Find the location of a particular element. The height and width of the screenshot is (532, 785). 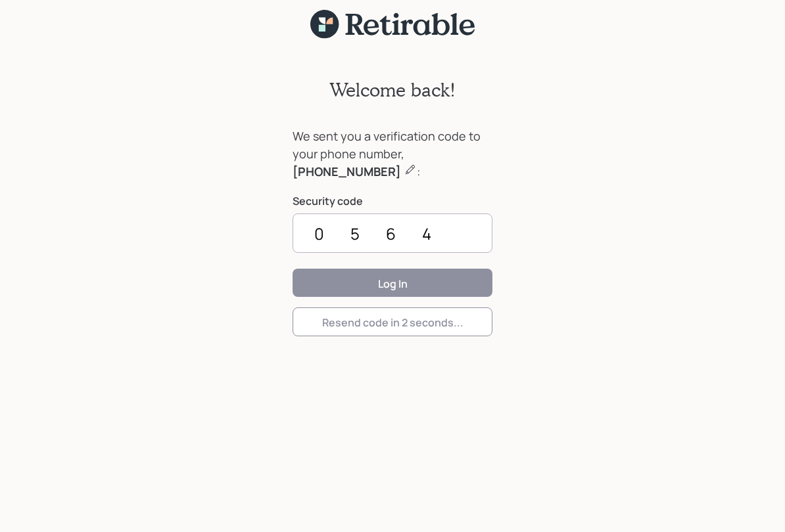

button: Resend code in 2 seconds... is located at coordinates (392, 321).